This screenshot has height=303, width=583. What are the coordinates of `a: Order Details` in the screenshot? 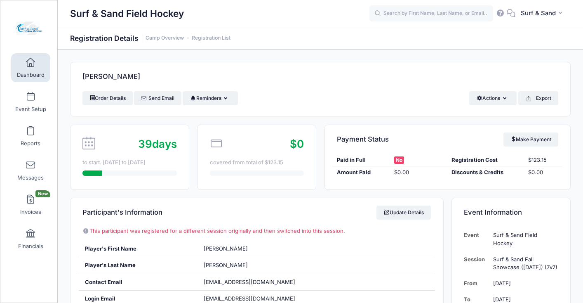 It's located at (108, 98).